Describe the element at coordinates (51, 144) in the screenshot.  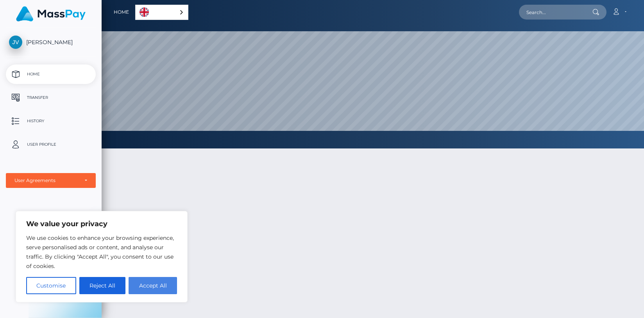
I see `p: User Profile` at that location.